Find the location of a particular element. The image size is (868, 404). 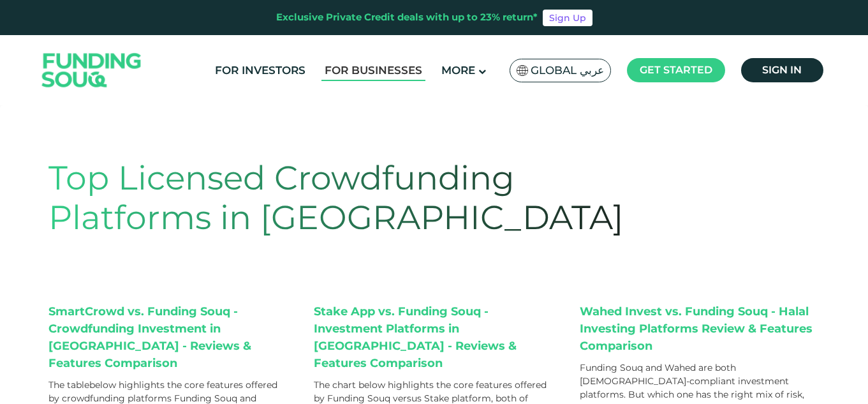

a: Sign Up is located at coordinates (567, 18).